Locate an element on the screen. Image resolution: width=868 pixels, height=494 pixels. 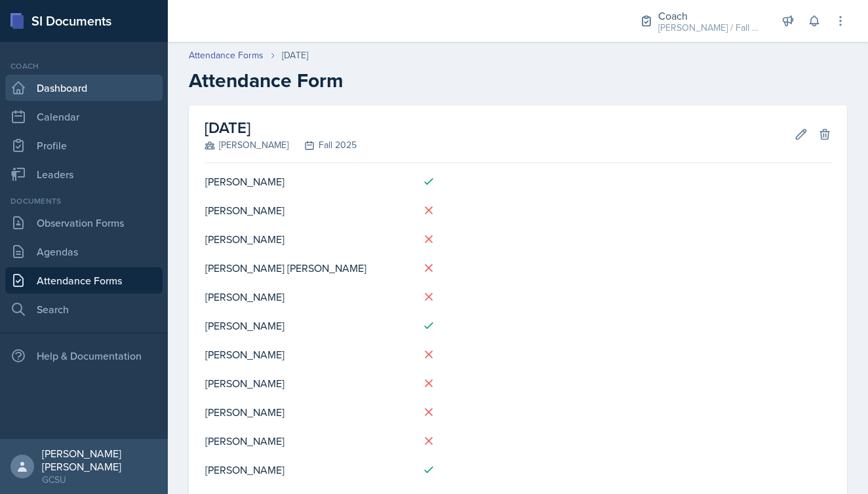
div: Documents is located at coordinates (84, 201).